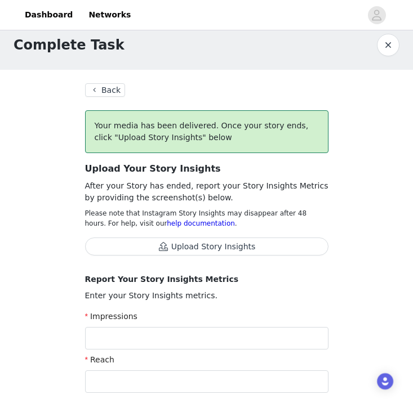 This screenshot has width=413, height=399. I want to click on a: Networks, so click(109, 15).